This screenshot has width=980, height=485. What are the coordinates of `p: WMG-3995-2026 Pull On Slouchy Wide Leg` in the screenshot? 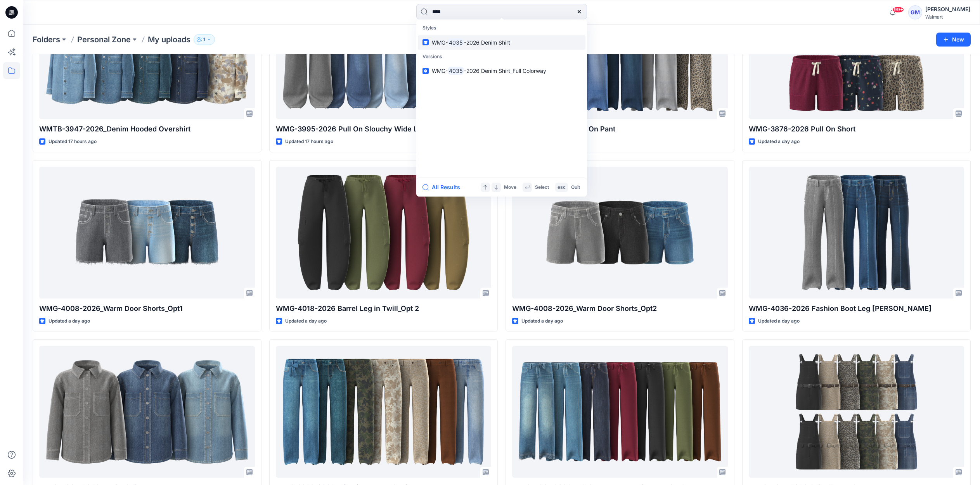 It's located at (384, 129).